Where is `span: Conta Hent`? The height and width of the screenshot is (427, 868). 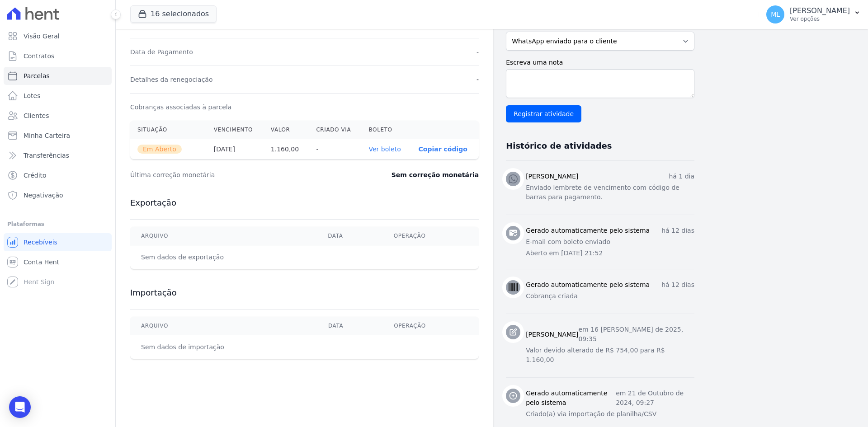
span: Conta Hent is located at coordinates (41, 262).